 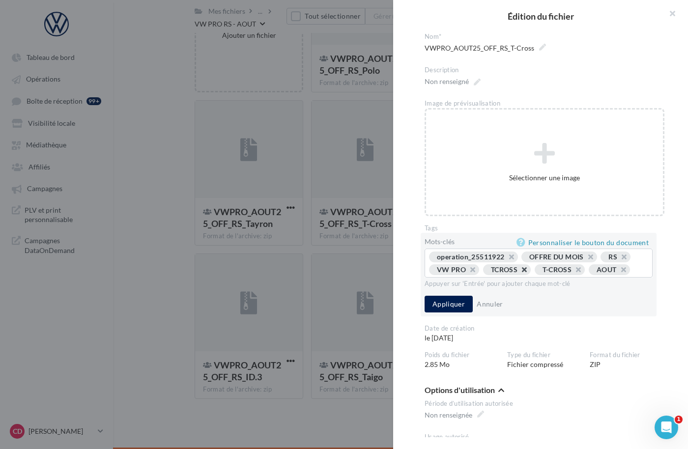 What do you see at coordinates (545, 404) in the screenshot?
I see `div: Période d’utilisation autorisée` at bounding box center [545, 404].